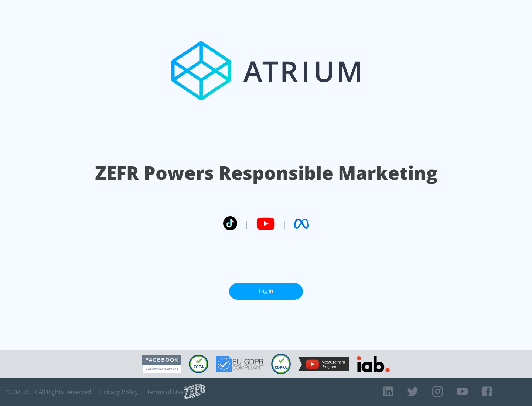  What do you see at coordinates (266, 291) in the screenshot?
I see `a: Log In` at bounding box center [266, 291].